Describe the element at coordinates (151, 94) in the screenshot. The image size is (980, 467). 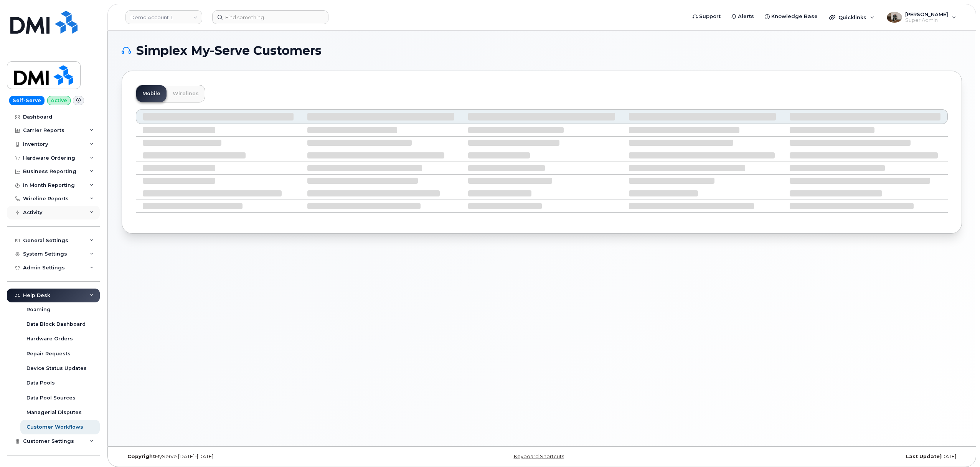
I see `a: Mobile` at that location.